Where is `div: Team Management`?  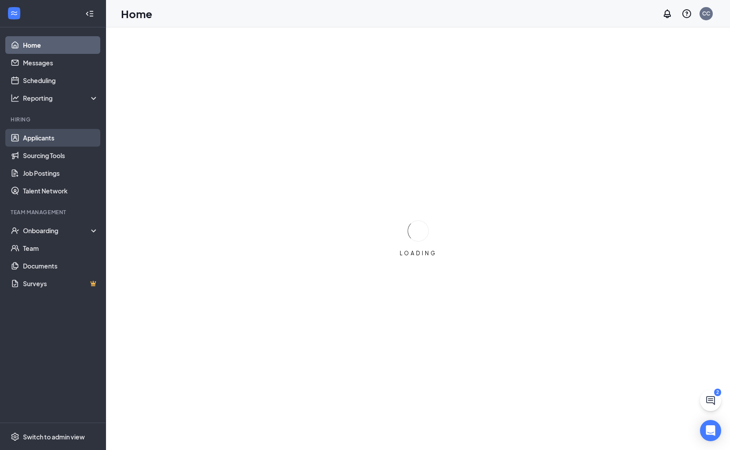
div: Team Management is located at coordinates (53, 212).